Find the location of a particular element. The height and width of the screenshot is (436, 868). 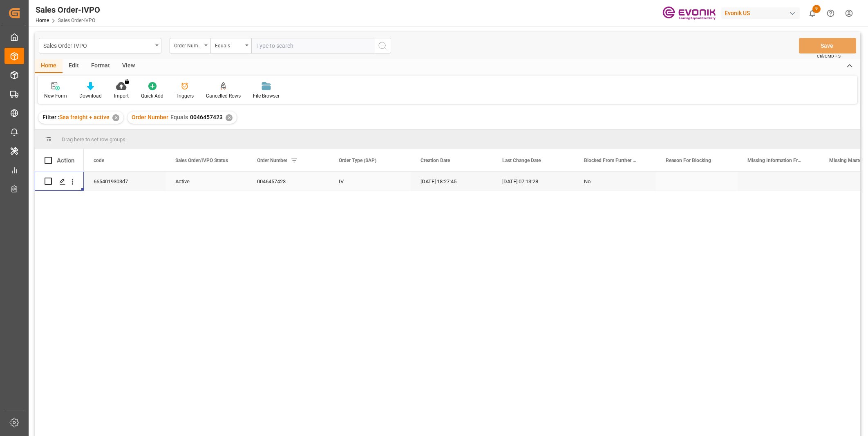

div: 0046457423 is located at coordinates (288, 182).